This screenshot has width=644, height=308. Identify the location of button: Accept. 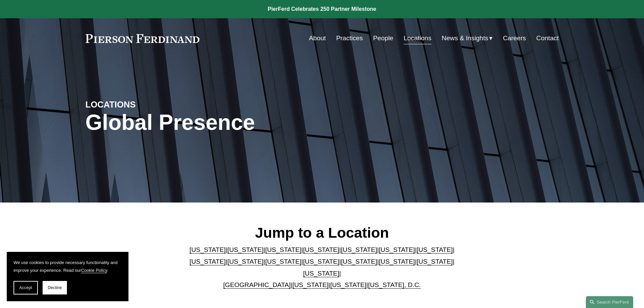
(26, 287).